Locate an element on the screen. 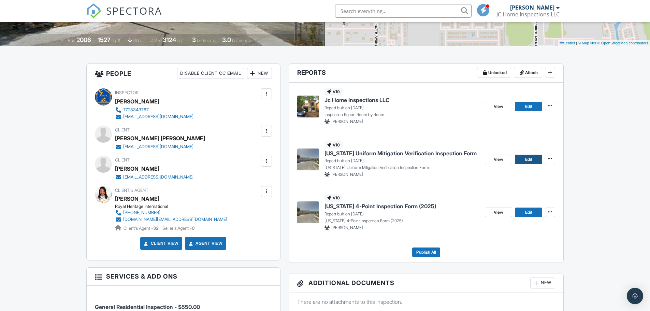 The width and height of the screenshot is (650, 311). span: Built is located at coordinates (72, 40).